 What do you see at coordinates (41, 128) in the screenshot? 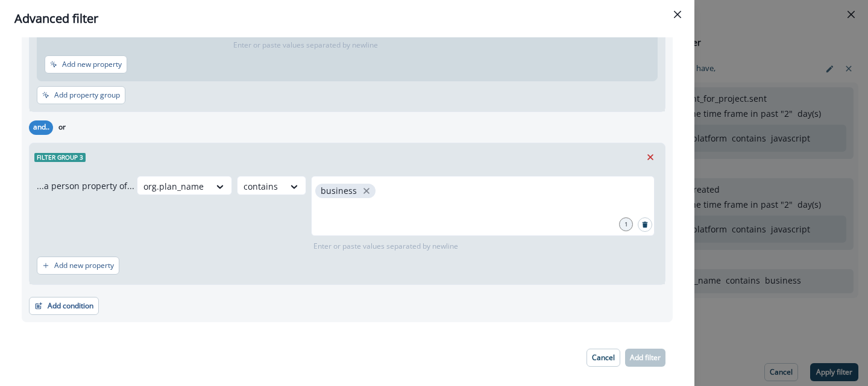
I see `button: and..` at bounding box center [41, 128].